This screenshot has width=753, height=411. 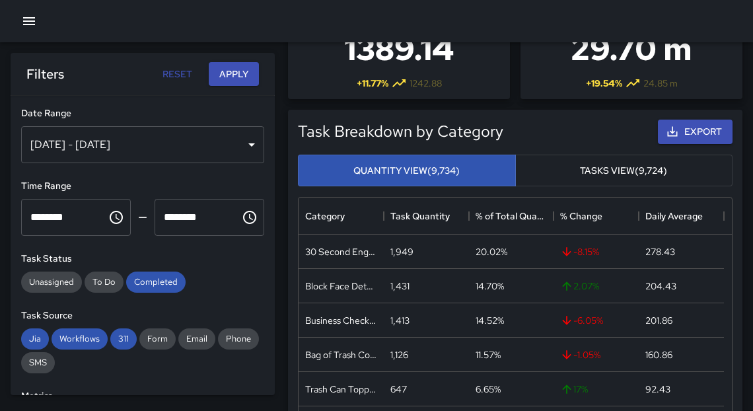 What do you see at coordinates (341, 252) in the screenshot?
I see `div: 30 Second Engagement Conducted` at bounding box center [341, 252].